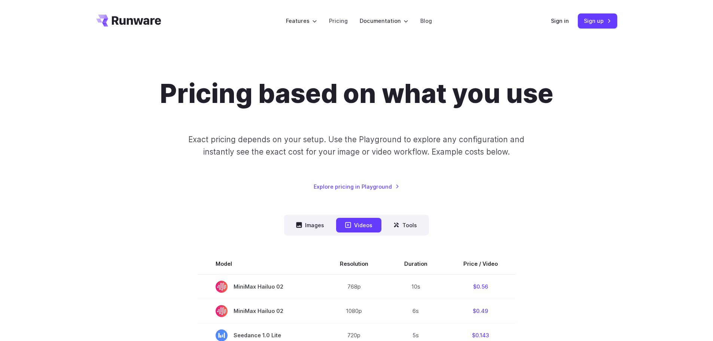 This screenshot has height=341, width=713. I want to click on a: Blog, so click(426, 21).